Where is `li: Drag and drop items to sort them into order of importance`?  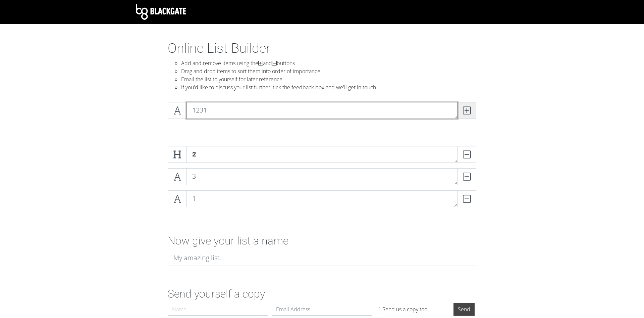
li: Drag and drop items to sort them into order of importance is located at coordinates (329, 71).